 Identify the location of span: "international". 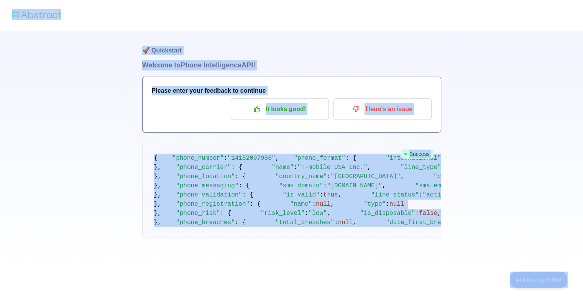
(414, 158).